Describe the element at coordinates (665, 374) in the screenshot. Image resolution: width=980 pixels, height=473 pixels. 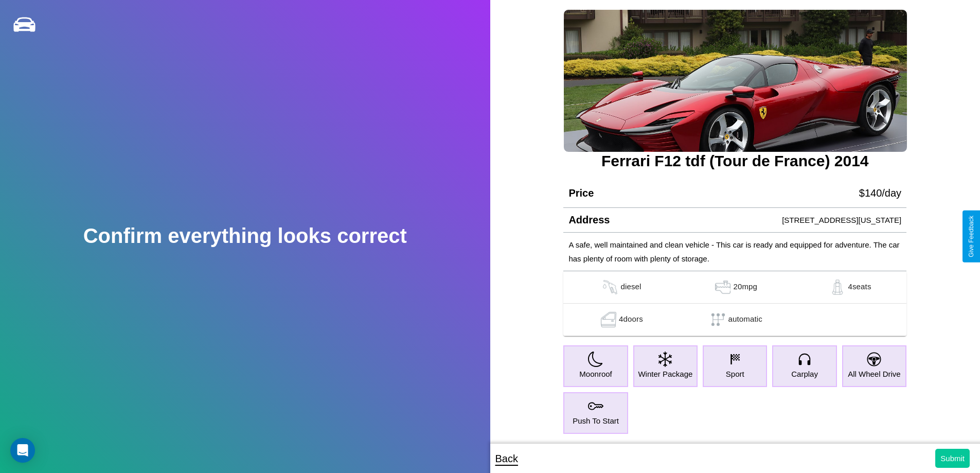
I see `p: Winter Package` at that location.